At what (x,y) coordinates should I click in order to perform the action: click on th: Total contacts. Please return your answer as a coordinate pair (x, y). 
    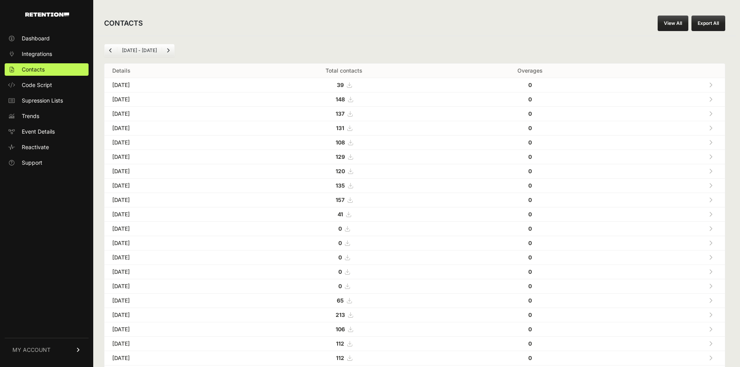
    Looking at the image, I should click on (344, 71).